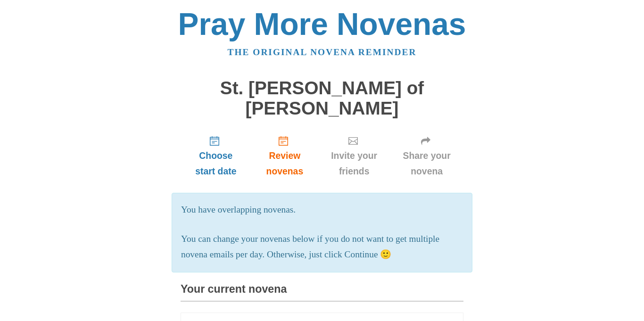 The height and width of the screenshot is (321, 644). What do you see at coordinates (322, 247) in the screenshot?
I see `p: You can change your novenas below if you do not want to get multiple novena emails per day. Other...` at bounding box center [322, 247].